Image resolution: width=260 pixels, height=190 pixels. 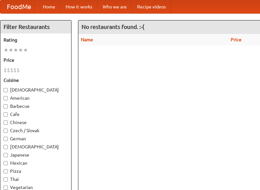 What do you see at coordinates (36, 130) in the screenshot?
I see `label: Czech / Slovak` at bounding box center [36, 130].